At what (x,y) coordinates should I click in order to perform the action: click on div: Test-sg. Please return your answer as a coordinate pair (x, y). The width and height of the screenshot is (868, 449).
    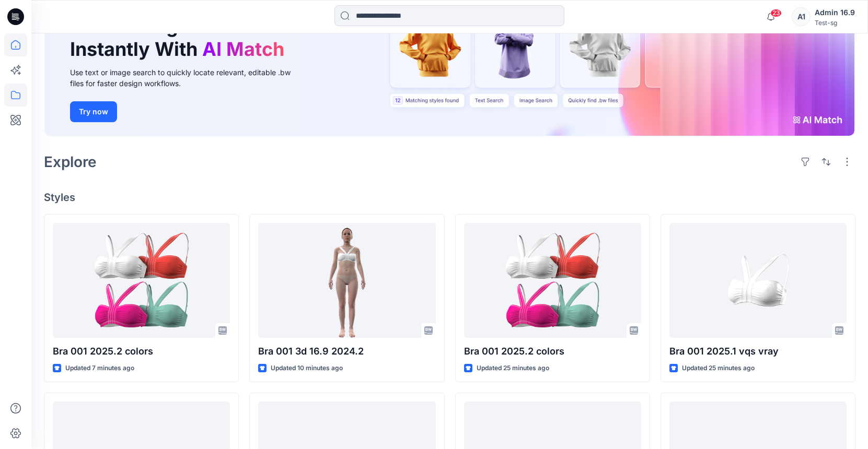
    Looking at the image, I should click on (834, 22).